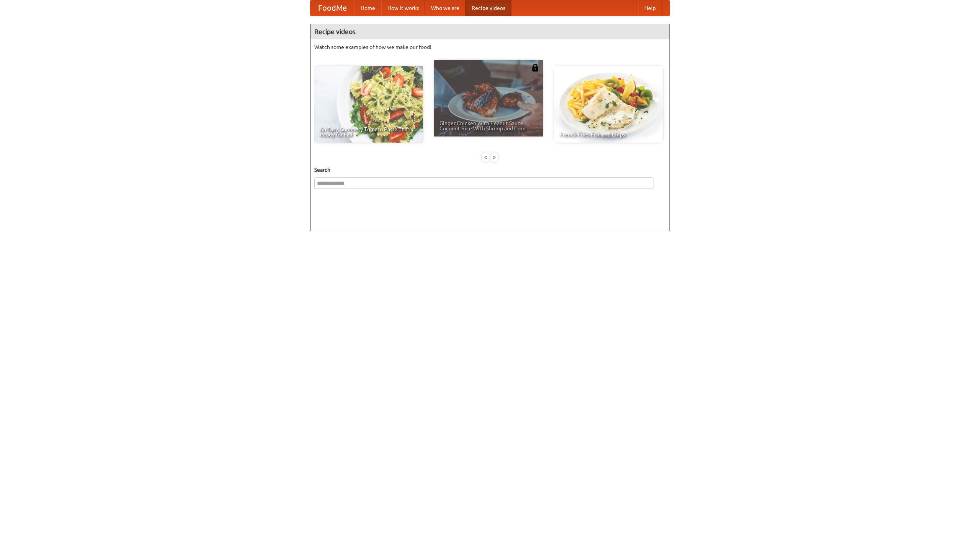 The image size is (980, 541). I want to click on a: Help, so click(650, 8).